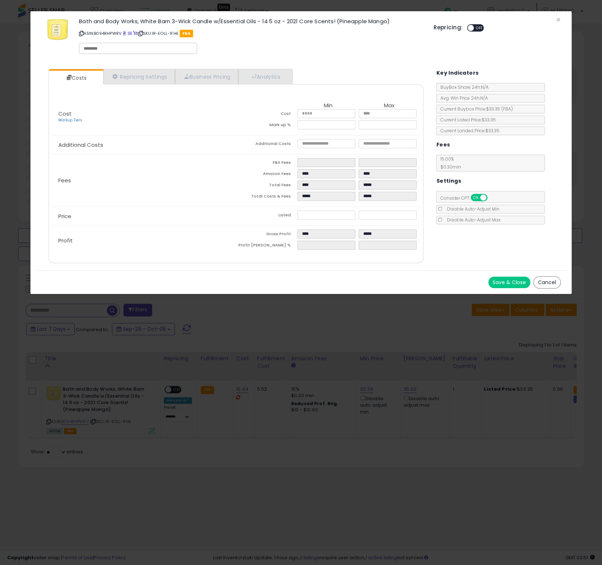  I want to click on td: Amazon Fees, so click(267, 175).